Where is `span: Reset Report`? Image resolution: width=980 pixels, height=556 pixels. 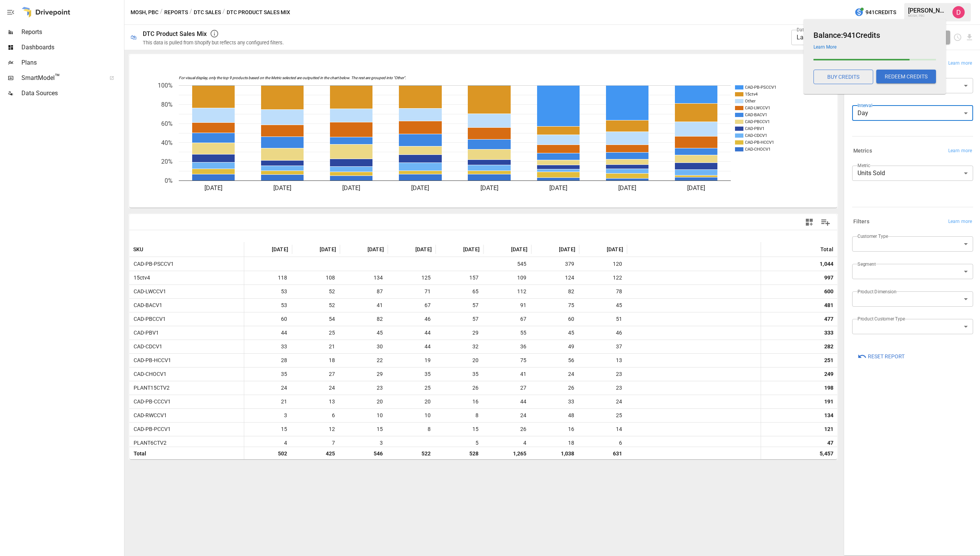 span: Reset Report is located at coordinates (886, 356).